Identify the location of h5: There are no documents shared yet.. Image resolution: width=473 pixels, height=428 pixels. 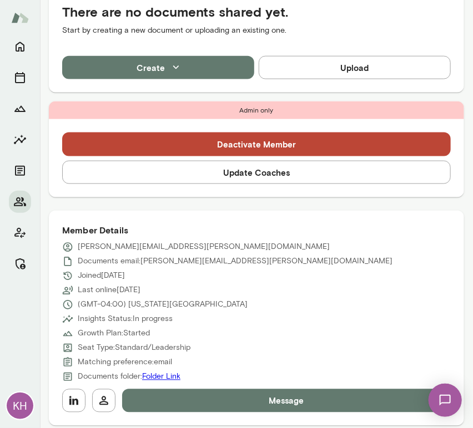
(256, 12).